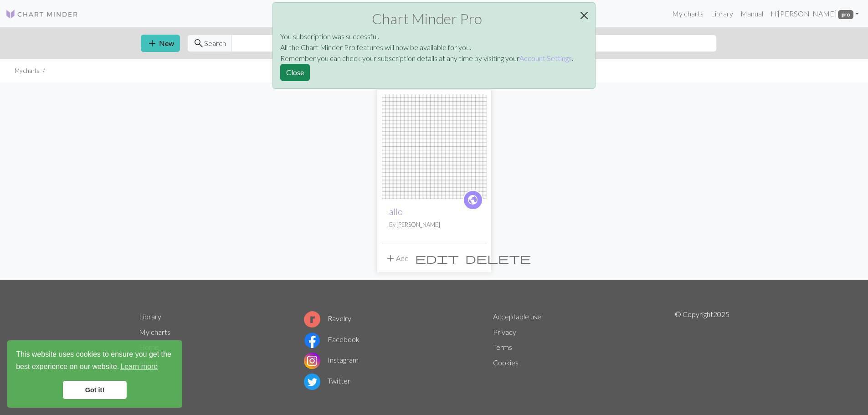 The image size is (868, 415). I want to click on div: cookieconsent, so click(95, 374).